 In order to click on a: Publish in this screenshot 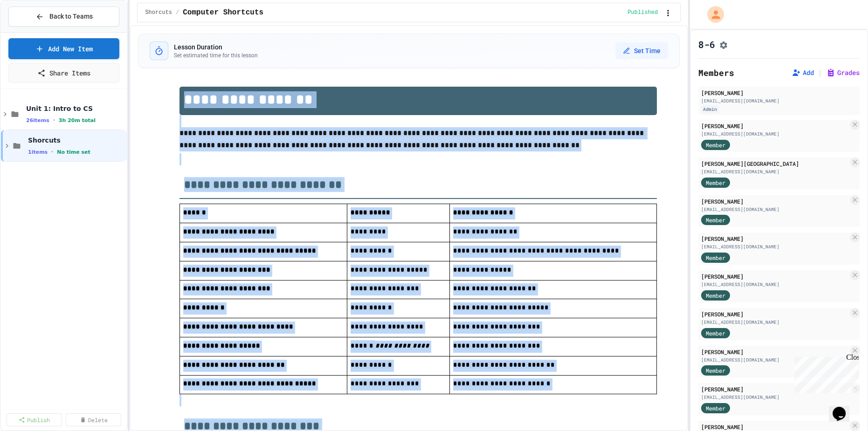, I will do `click(34, 420)`.